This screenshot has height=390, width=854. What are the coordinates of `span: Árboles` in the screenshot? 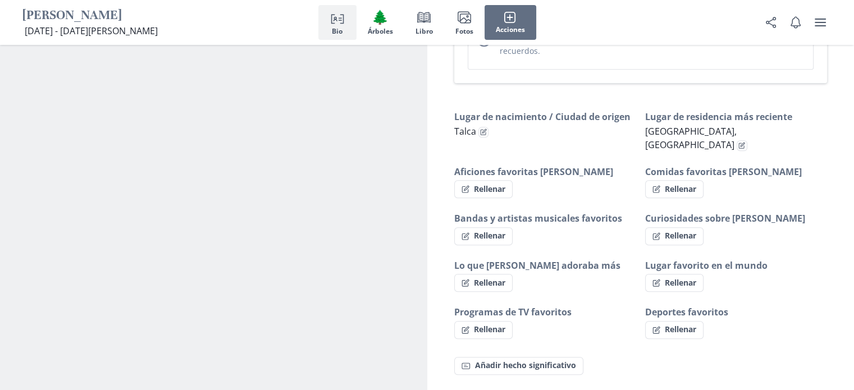 It's located at (380, 31).